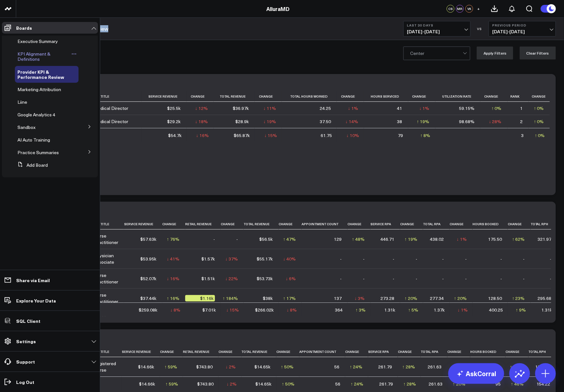  Describe the element at coordinates (36, 115) in the screenshot. I see `a: Google Analytics 4` at that location.